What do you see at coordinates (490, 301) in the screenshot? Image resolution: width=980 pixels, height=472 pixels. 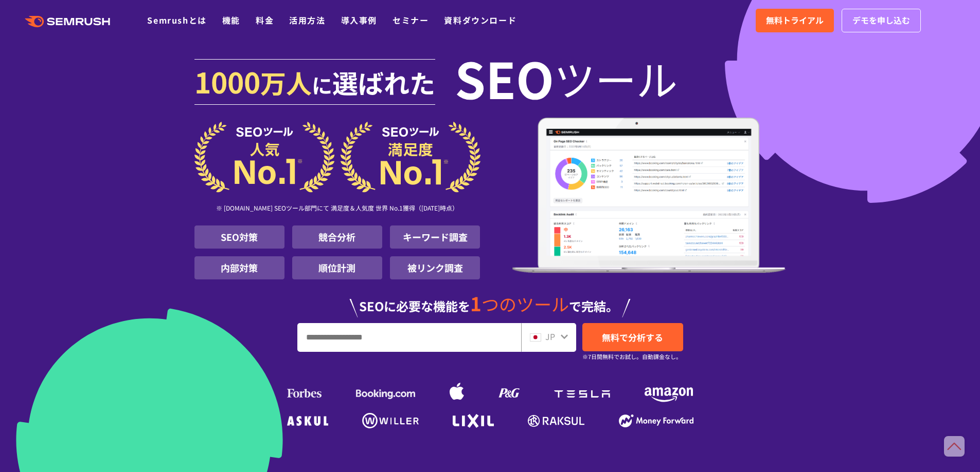 I see `div: SEOに必要な機能を` at bounding box center [490, 301].